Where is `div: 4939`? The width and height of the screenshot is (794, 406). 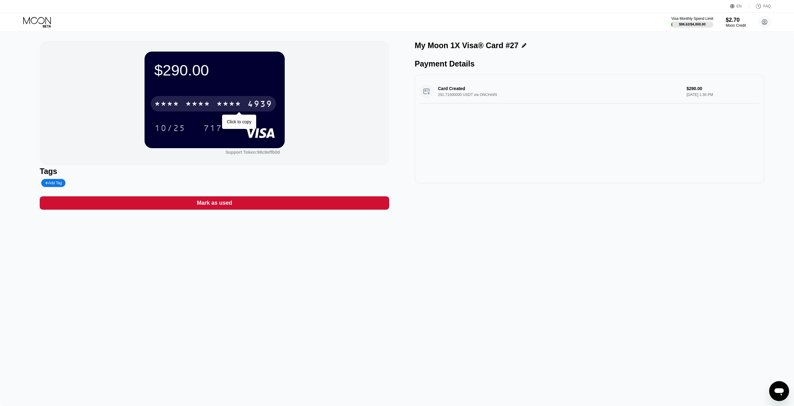 div: 4939 is located at coordinates (260, 105).